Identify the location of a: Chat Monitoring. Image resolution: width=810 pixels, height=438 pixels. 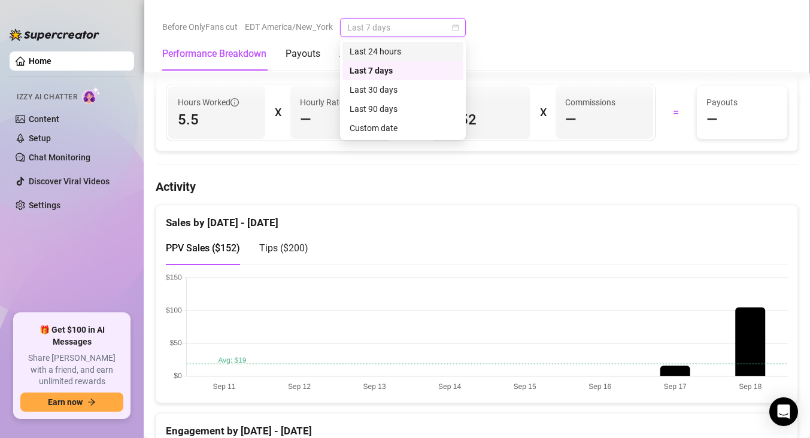
(59, 158).